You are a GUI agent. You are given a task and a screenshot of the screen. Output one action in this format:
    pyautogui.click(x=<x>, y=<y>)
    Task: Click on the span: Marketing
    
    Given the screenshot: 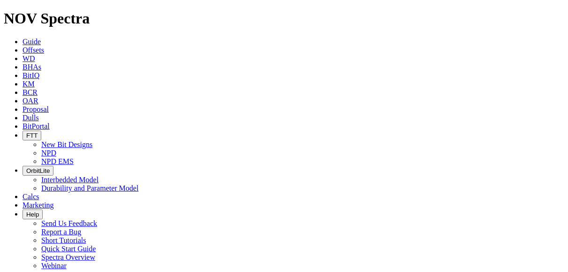 What is the action you would take?
    pyautogui.click(x=38, y=204)
    